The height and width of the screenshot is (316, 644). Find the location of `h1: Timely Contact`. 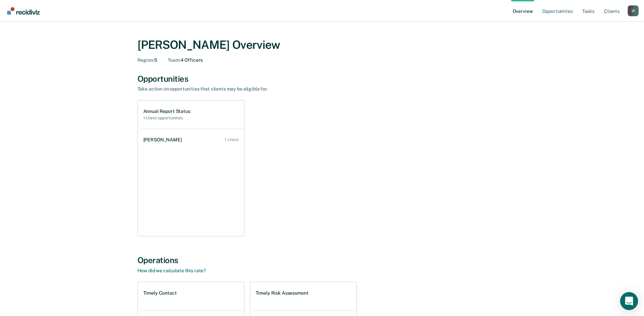

h1: Timely Contact is located at coordinates (160, 293).